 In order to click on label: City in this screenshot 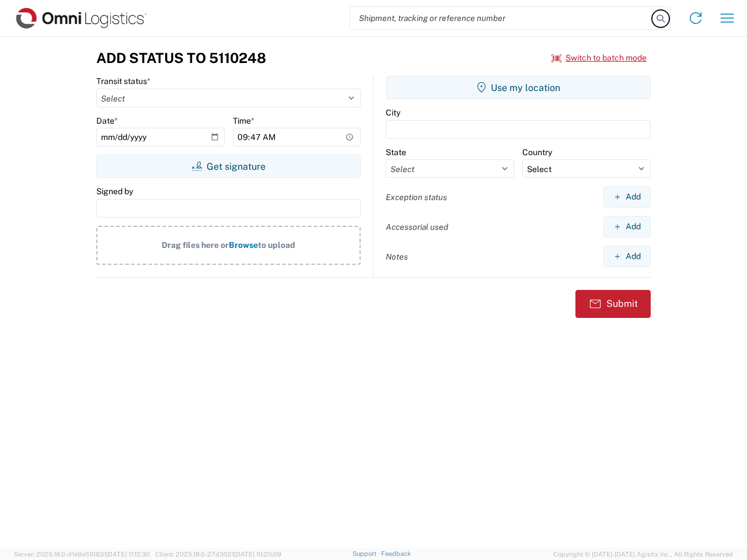, I will do `click(393, 112)`.